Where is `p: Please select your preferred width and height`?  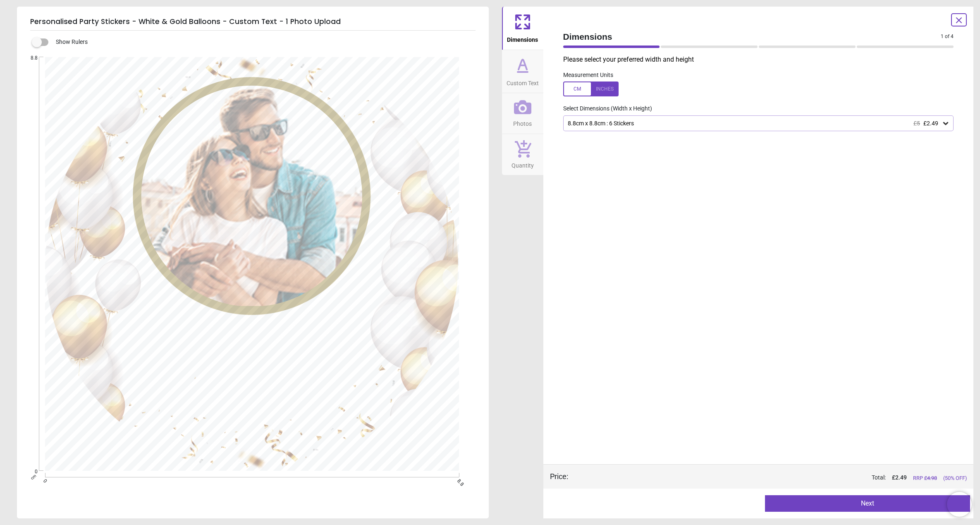
p: Please select your preferred width and height is located at coordinates (762, 59).